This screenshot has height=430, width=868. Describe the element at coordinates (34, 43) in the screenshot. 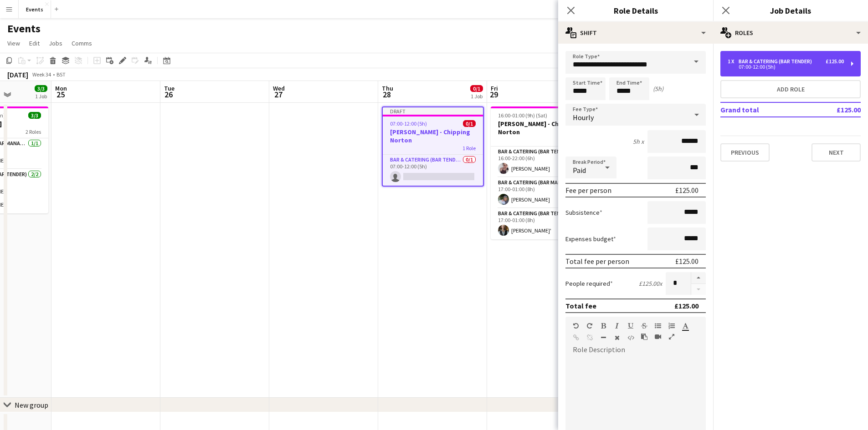

I see `span: Edit` at that location.